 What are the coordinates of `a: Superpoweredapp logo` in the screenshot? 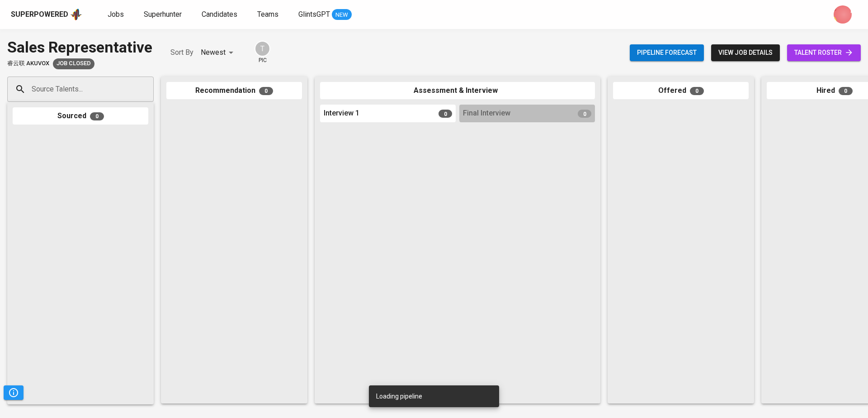 It's located at (47, 14).